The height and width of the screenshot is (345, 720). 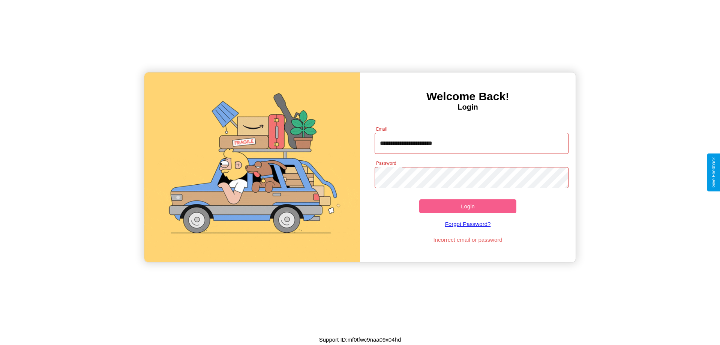 I want to click on h4: Login, so click(x=468, y=107).